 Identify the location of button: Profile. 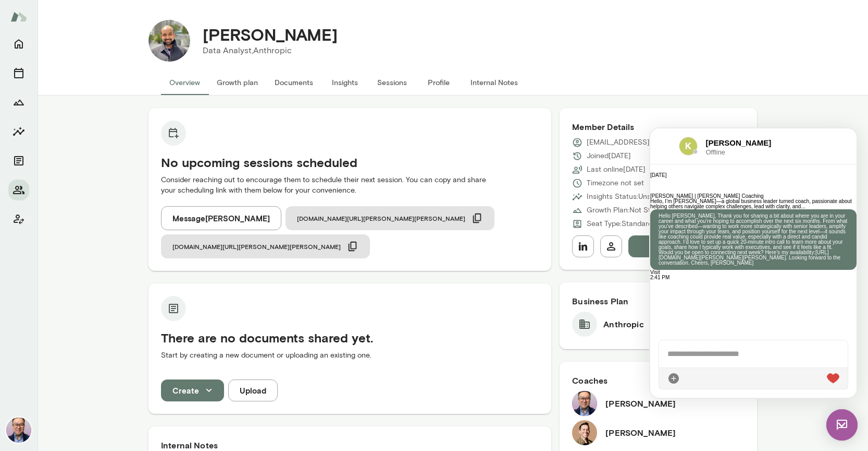
(439, 82).